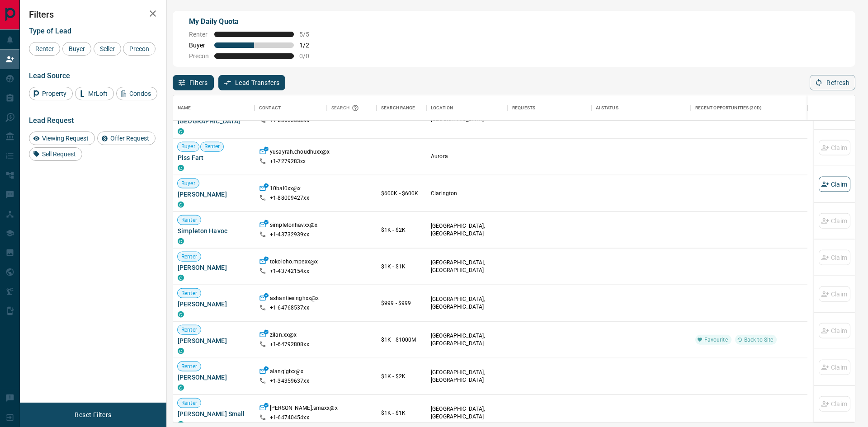 The width and height of the screenshot is (868, 427). I want to click on h2: Filters, so click(93, 14).